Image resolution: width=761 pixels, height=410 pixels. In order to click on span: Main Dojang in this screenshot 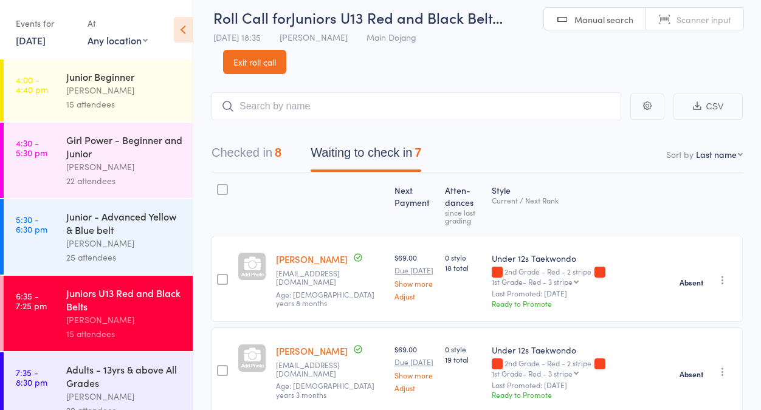, I will do `click(392, 37)`.